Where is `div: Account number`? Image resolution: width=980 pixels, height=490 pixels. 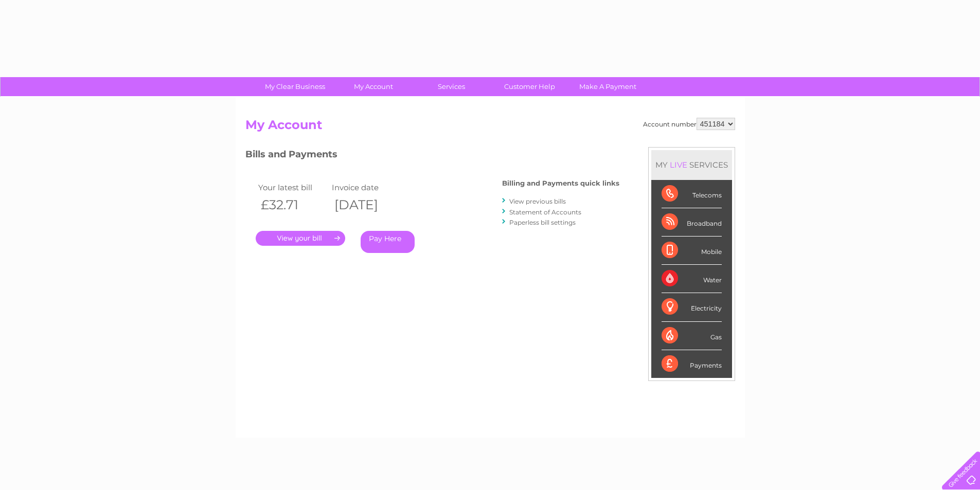
div: Account number is located at coordinates (689, 124).